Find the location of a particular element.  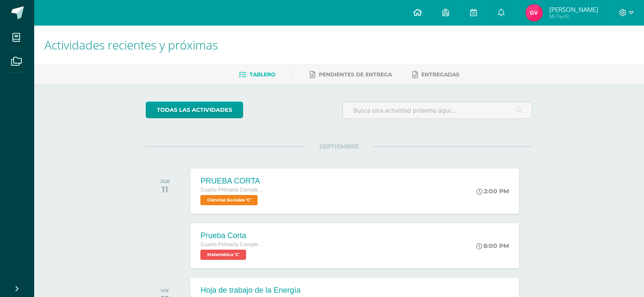

a: Tablero is located at coordinates (258, 74).